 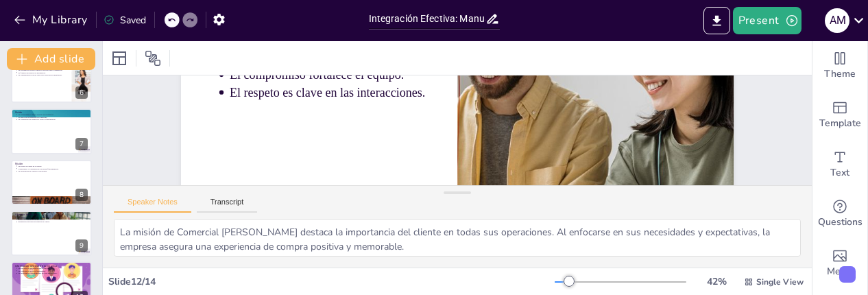 I want to click on button: Export to PowerPoint, so click(x=716, y=20).